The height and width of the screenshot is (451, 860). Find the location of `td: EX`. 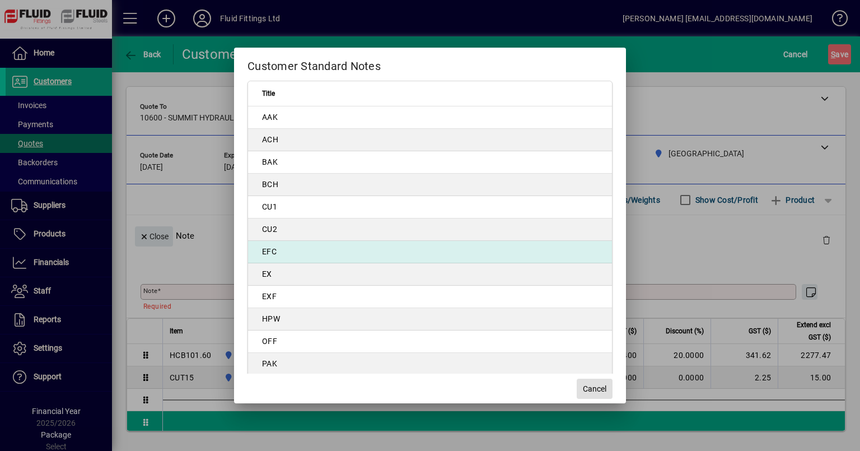

td: EX is located at coordinates (430, 274).